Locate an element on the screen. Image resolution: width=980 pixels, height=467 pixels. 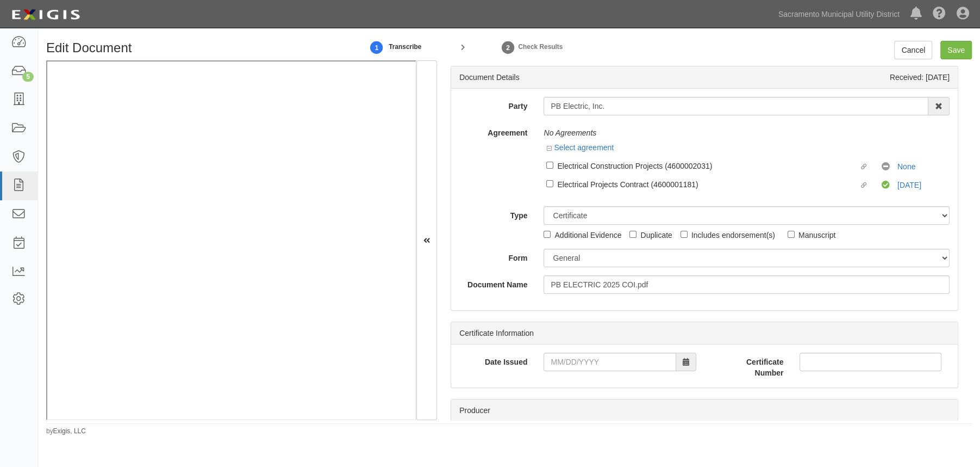
input: Includes endorsement(s) is located at coordinates (684, 234).